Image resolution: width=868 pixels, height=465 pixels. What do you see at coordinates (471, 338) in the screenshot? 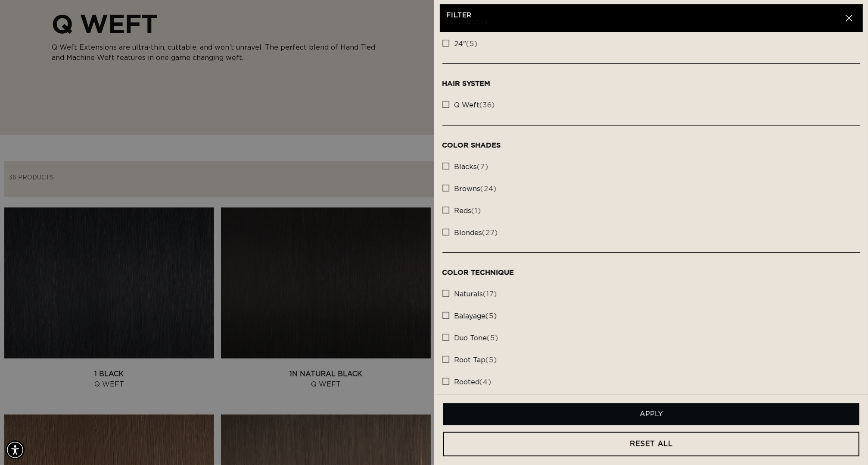
I see `span: duo tone` at bounding box center [471, 338].